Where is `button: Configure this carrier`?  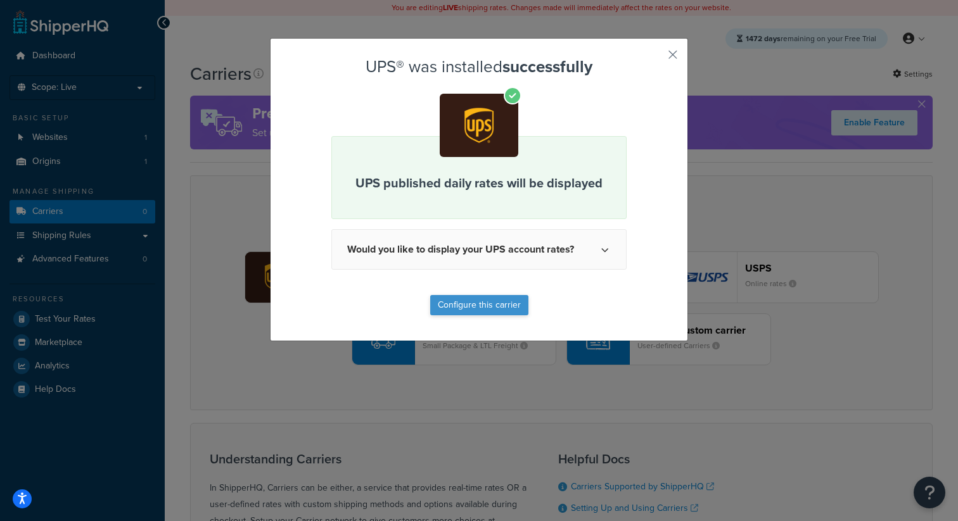
button: Configure this carrier is located at coordinates (479, 305).